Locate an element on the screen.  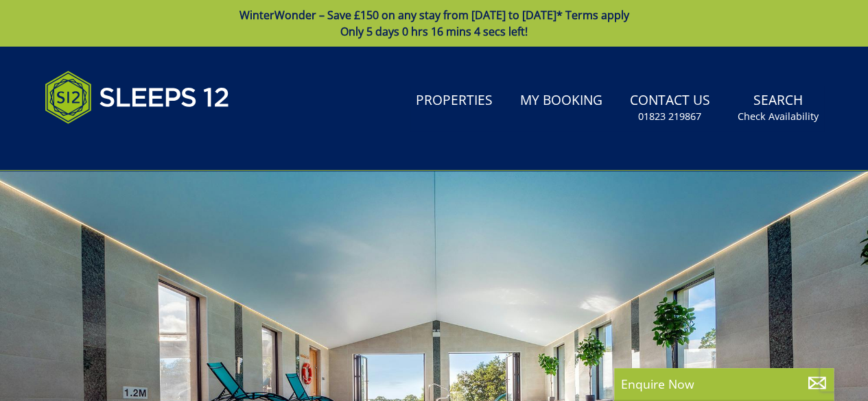
a: Contact Us01823 219867 is located at coordinates (669, 108).